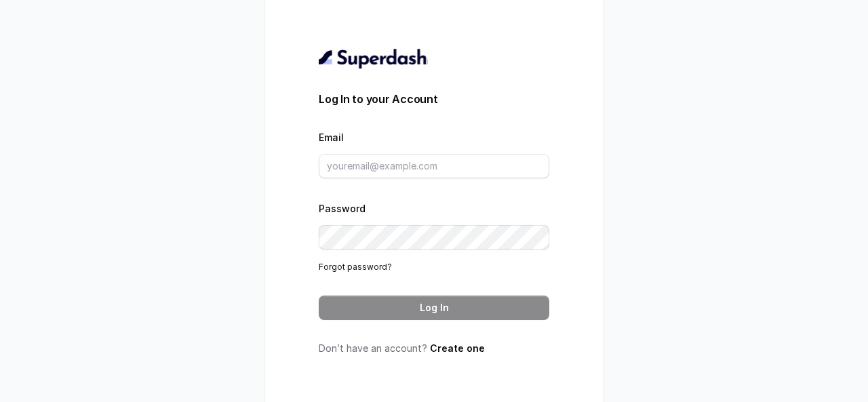  What do you see at coordinates (434, 166) in the screenshot?
I see `input: youremail@example.com` at bounding box center [434, 166].